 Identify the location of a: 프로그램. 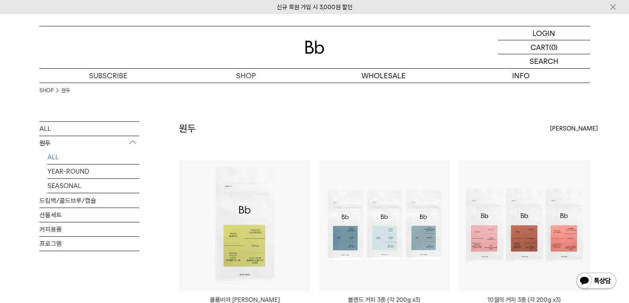
(89, 243).